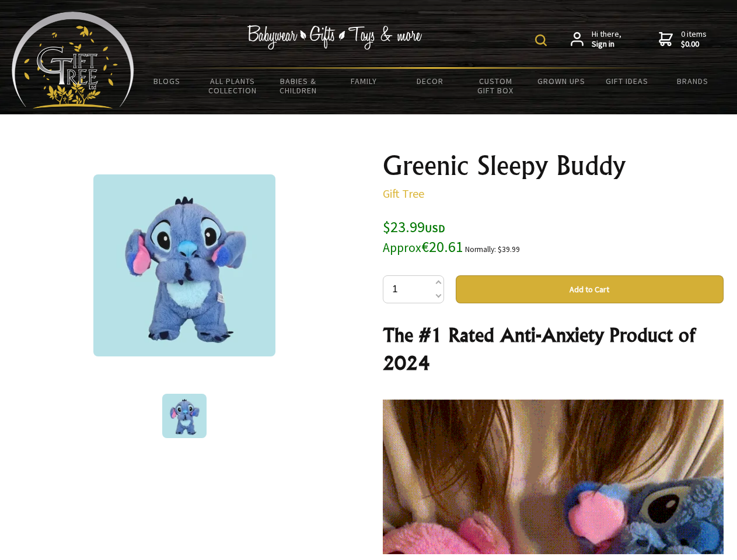  I want to click on a: All Plants Collection, so click(233, 86).